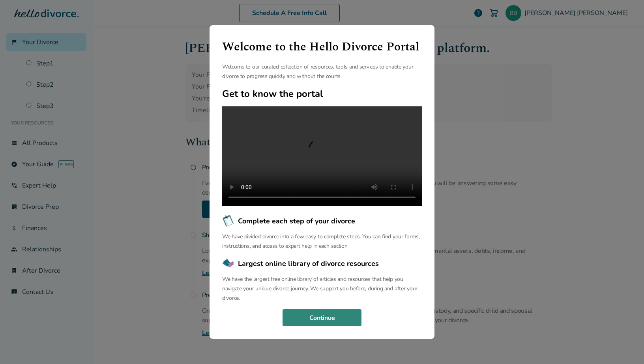 The image size is (644, 364). What do you see at coordinates (229, 264) in the screenshot?
I see `img: Largest online library of divorce resources` at bounding box center [229, 264].